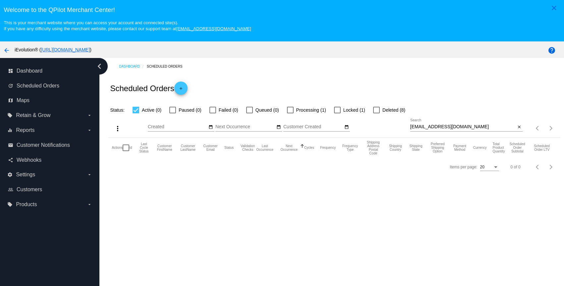 The height and width of the screenshot is (286, 564). Describe the element at coordinates (151, 110) in the screenshot. I see `span: Active (0)` at that location.